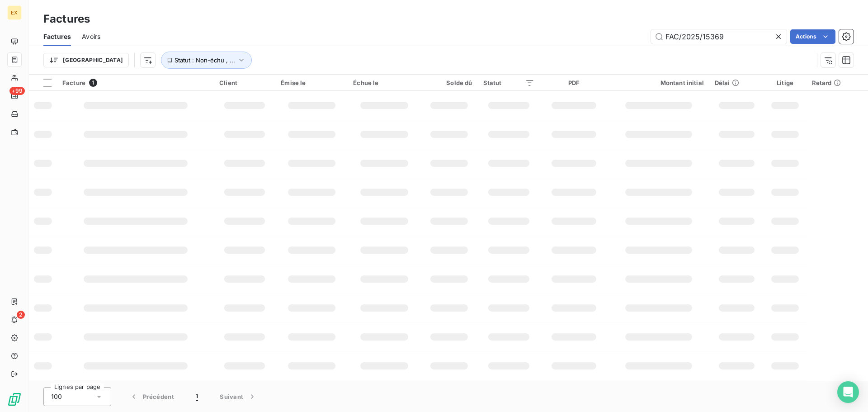 This screenshot has width=868, height=412. I want to click on span: 2, so click(21, 315).